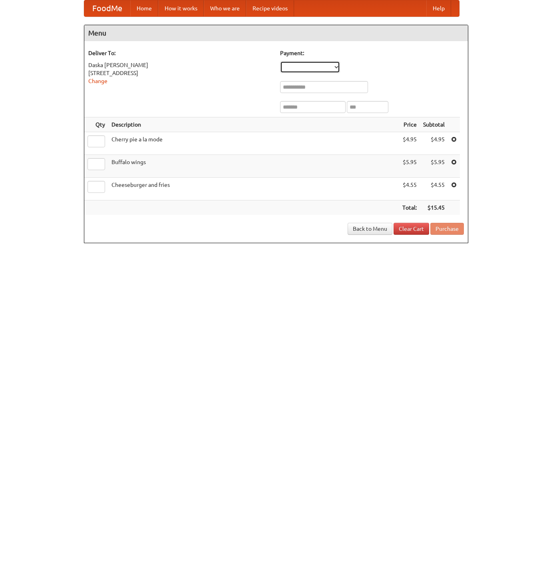  I want to click on h5: Payment:, so click(372, 53).